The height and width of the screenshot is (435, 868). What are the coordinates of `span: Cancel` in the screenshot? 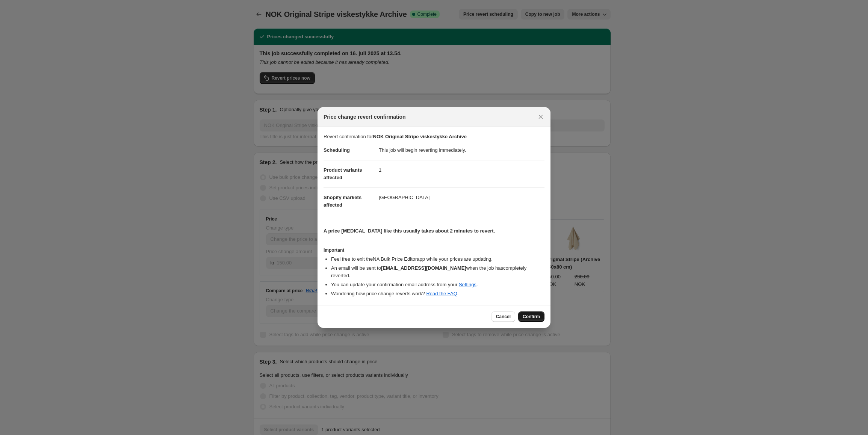 It's located at (503, 316).